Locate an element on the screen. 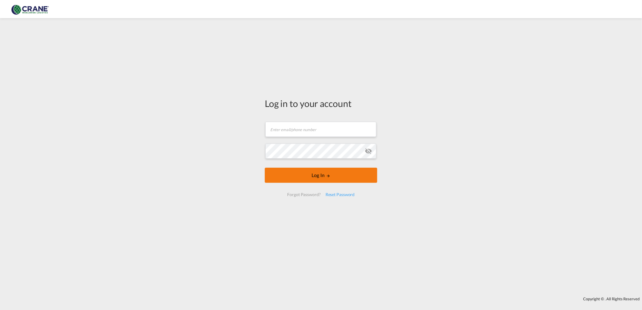 The height and width of the screenshot is (310, 642). div: Reset Password is located at coordinates (340, 195).